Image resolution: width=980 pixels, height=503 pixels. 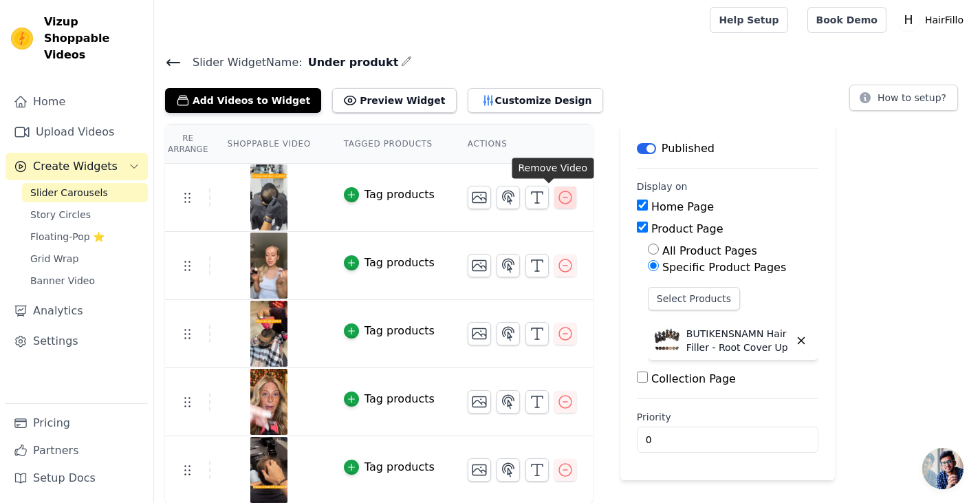 What do you see at coordinates (269, 198) in the screenshot?
I see `img: vizup-images-0da1.png` at bounding box center [269, 198].